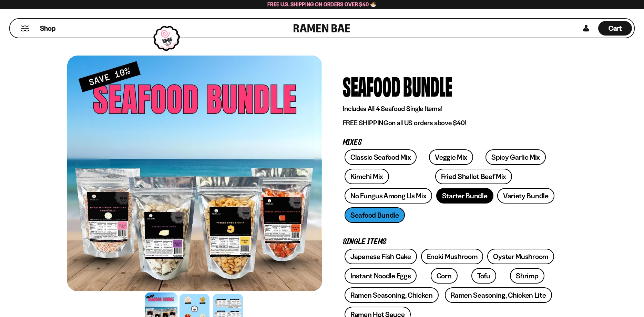 The width and height of the screenshot is (644, 317). I want to click on a: Shrimp, so click(527, 275).